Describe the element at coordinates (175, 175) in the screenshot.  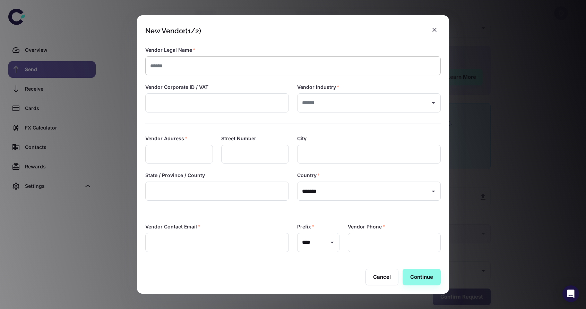
I see `label: State / Province / County` at that location.